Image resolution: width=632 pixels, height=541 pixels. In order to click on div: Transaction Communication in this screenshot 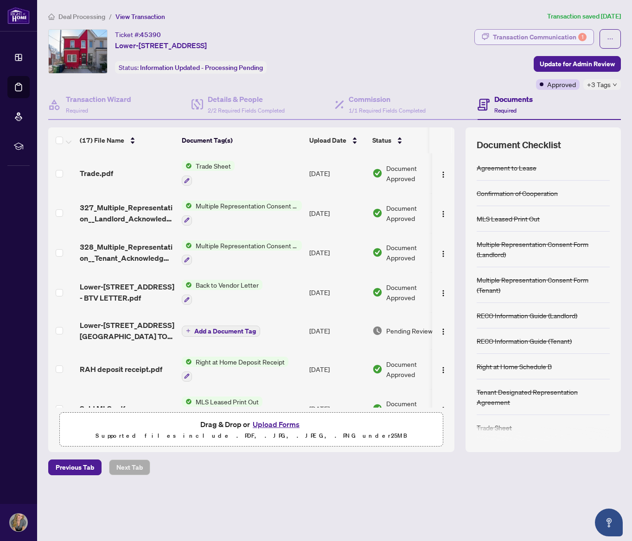, I will do `click(539, 37)`.